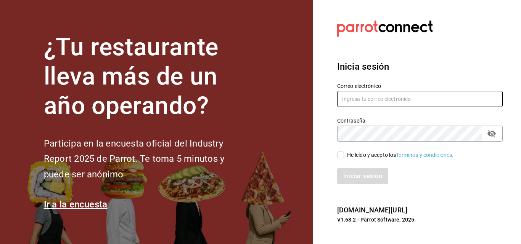 The height and width of the screenshot is (244, 521). Describe the element at coordinates (420, 67) in the screenshot. I see `h3: Inicia sesión` at that location.